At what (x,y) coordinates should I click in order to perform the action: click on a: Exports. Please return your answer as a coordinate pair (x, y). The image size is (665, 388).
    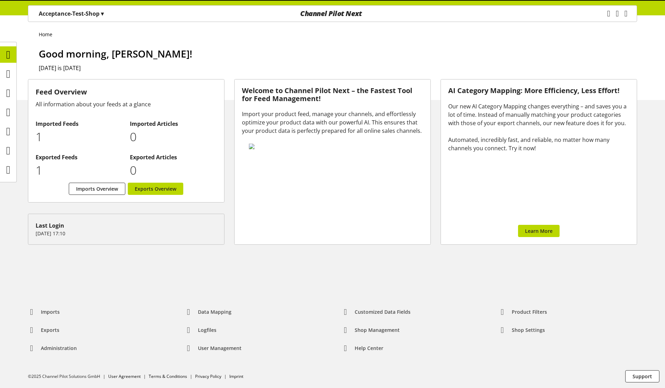
    Looking at the image, I should click on (44, 330).